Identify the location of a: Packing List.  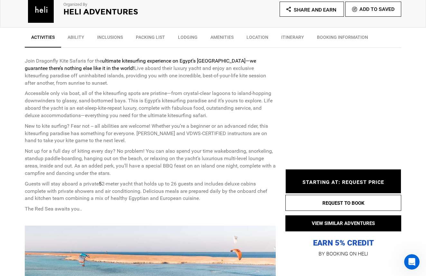
(150, 39).